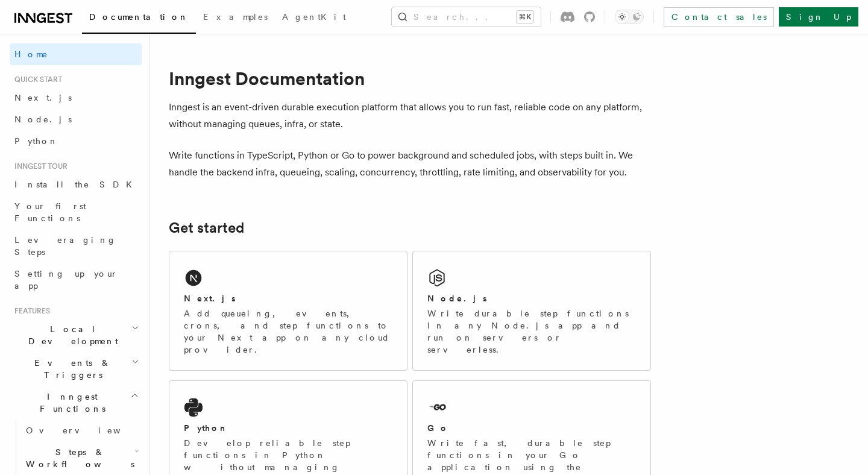 Image resolution: width=868 pixels, height=475 pixels. I want to click on button: Events & Triggers, so click(75, 368).